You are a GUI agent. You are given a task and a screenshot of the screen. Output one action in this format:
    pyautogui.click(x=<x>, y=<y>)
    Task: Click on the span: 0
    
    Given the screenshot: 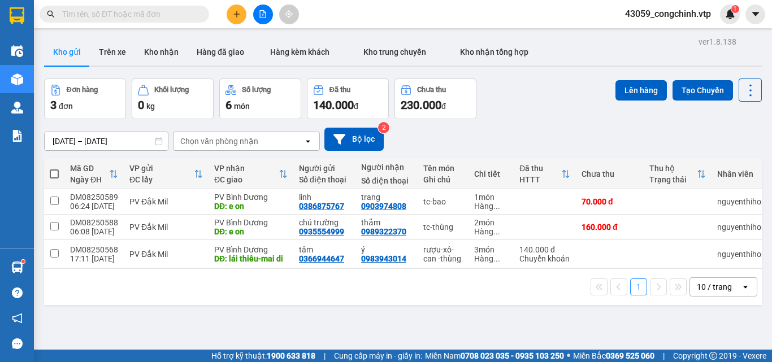 What is the action you would take?
    pyautogui.click(x=141, y=105)
    